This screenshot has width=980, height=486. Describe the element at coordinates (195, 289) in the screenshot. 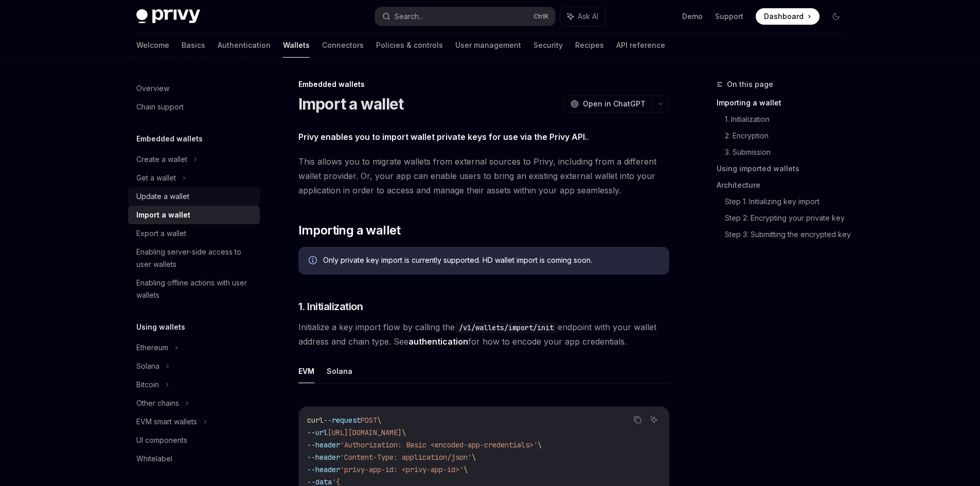

I see `div: Enabling offline actions with user wallets` at that location.